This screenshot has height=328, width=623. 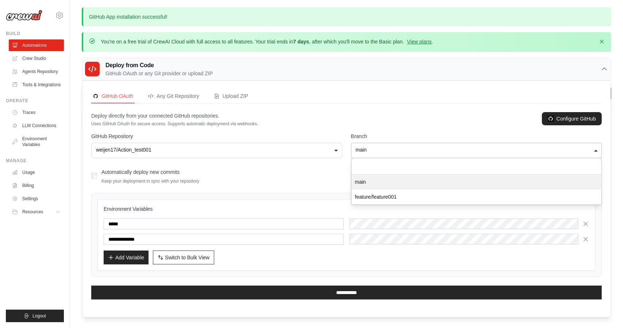 What do you see at coordinates (32, 212) in the screenshot?
I see `span: Resources` at bounding box center [32, 212].